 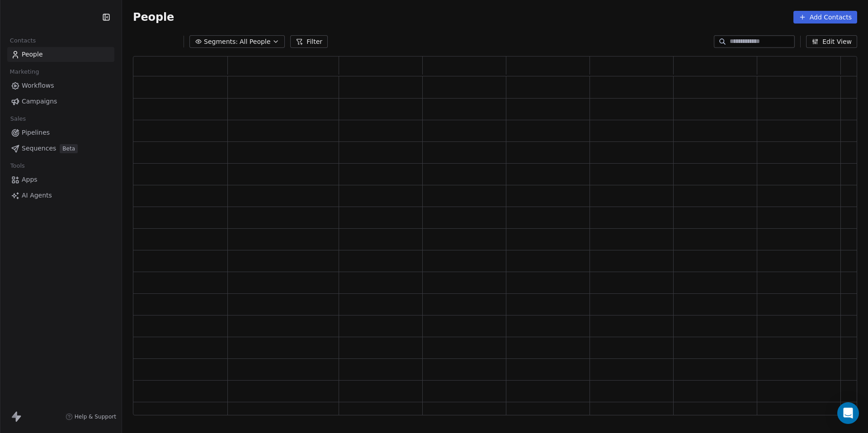 I want to click on span: Sales, so click(x=18, y=118).